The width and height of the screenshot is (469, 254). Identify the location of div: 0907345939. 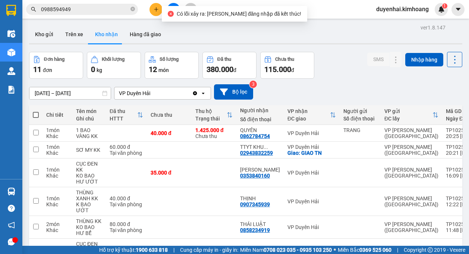
(255, 204).